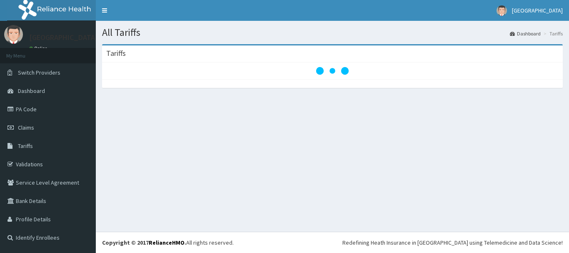  What do you see at coordinates (144, 242) in the screenshot?
I see `strong: Copyright © 2017 .` at bounding box center [144, 242].